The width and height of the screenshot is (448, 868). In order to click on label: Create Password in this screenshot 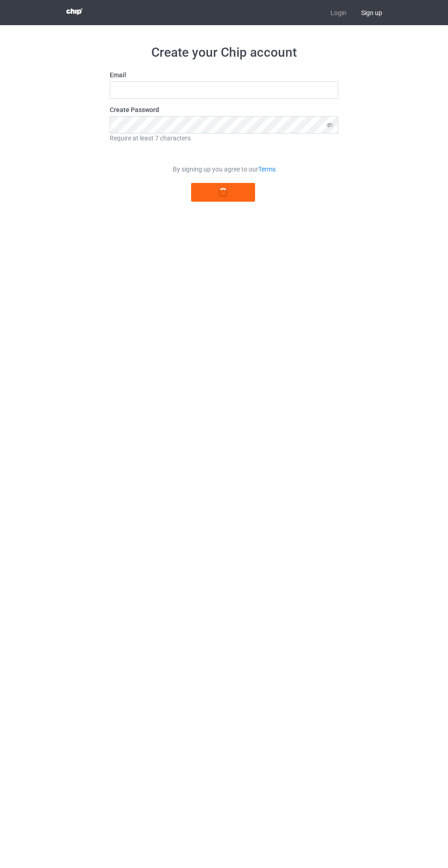, I will do `click(224, 110)`.